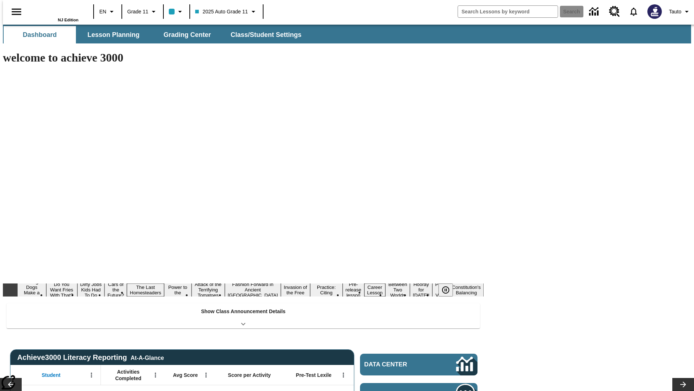  What do you see at coordinates (375, 290) in the screenshot?
I see `button: Slide 12 Career Lesson` at bounding box center [375, 290].